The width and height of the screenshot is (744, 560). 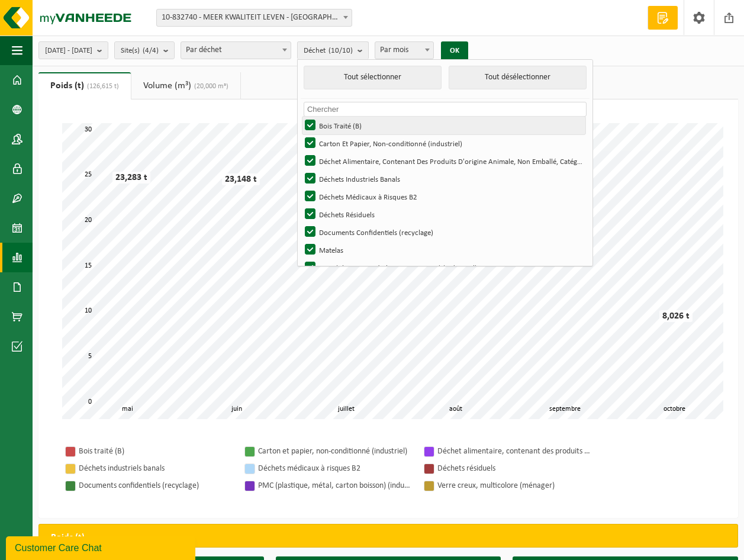 What do you see at coordinates (131, 178) in the screenshot?
I see `div: 23,283 t` at bounding box center [131, 178].